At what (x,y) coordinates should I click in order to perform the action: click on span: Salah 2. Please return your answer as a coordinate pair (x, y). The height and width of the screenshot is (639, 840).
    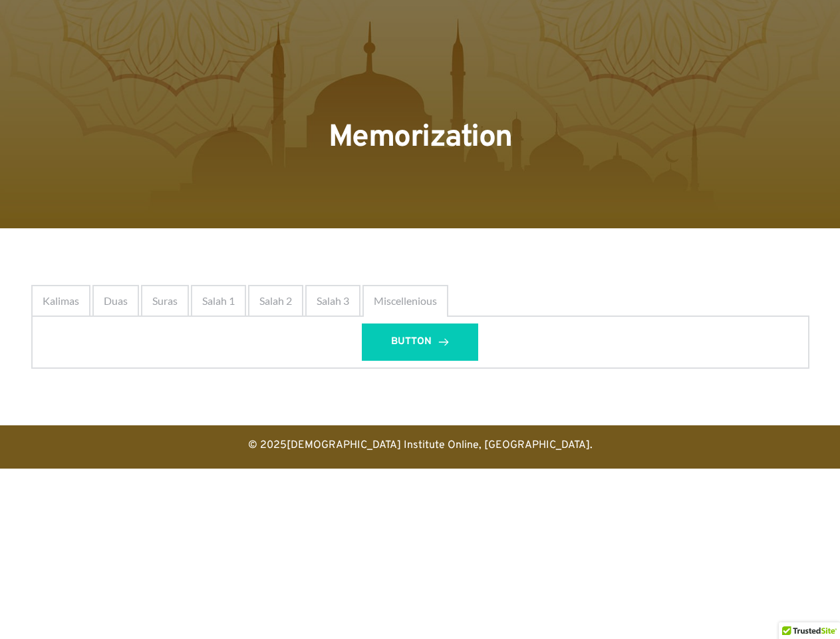
    Looking at the image, I should click on (275, 300).